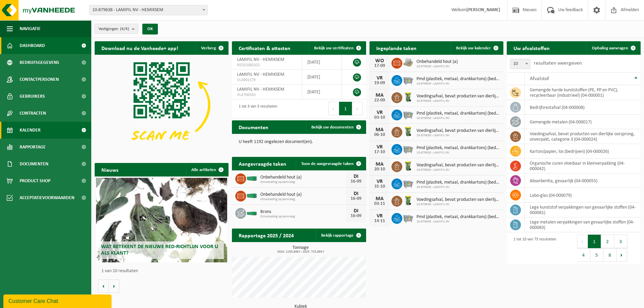 This screenshot has height=308, width=644. I want to click on h2: Certificaten & attesten, so click(264, 48).